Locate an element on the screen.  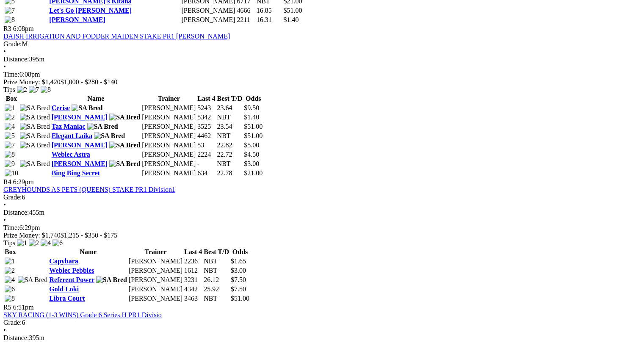
a: Bing Bing Secret is located at coordinates (76, 172).